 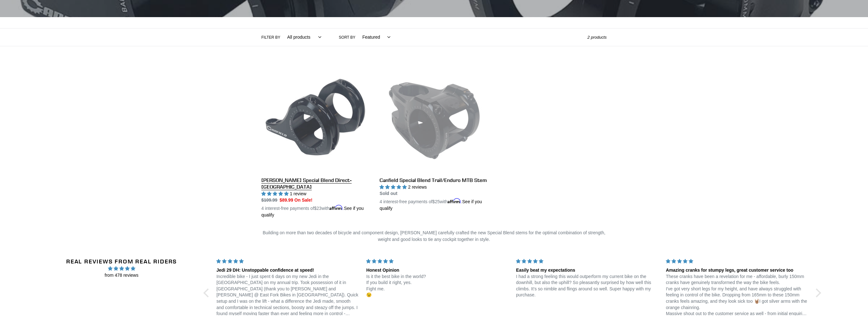 I want to click on label: Filter by, so click(x=271, y=37).